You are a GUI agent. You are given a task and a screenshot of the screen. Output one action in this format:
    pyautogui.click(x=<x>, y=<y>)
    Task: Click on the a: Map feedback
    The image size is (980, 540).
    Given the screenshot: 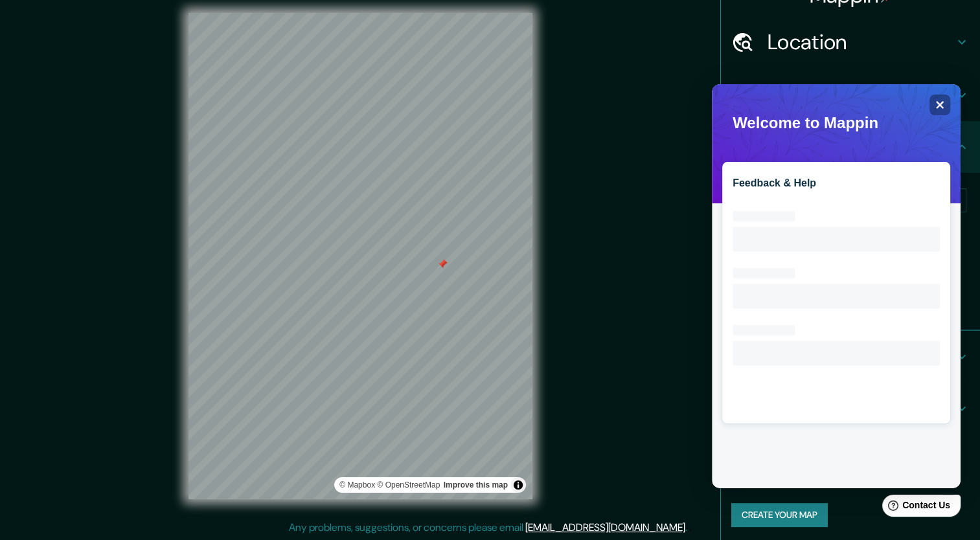 What is the action you would take?
    pyautogui.click(x=475, y=485)
    